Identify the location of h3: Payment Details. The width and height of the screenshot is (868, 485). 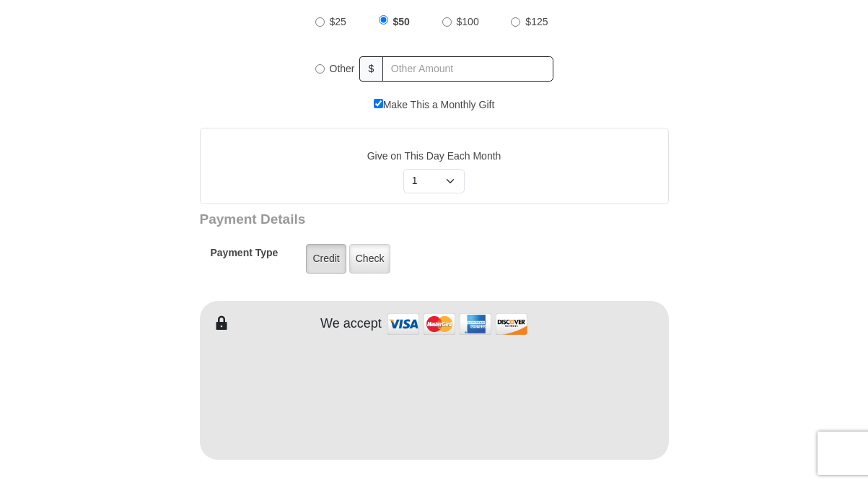
(384, 220).